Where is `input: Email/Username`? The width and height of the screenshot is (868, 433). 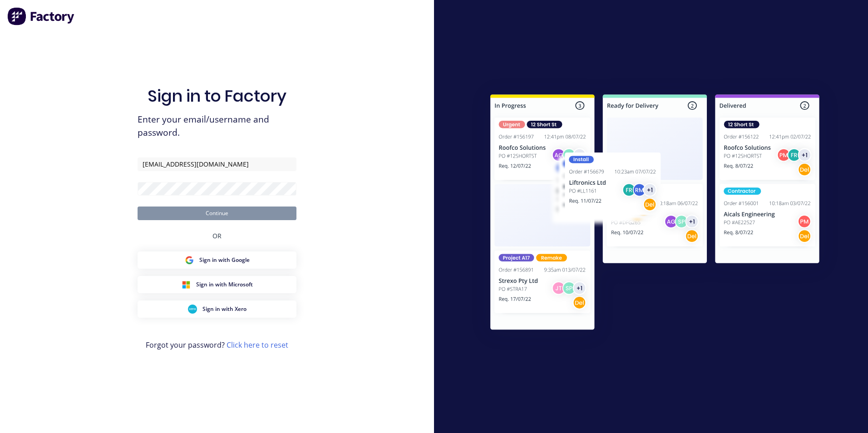
input: Email/Username is located at coordinates (217, 164).